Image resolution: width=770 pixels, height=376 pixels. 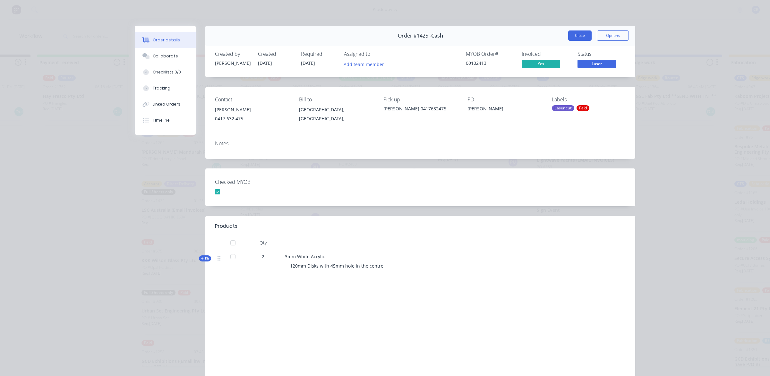 What do you see at coordinates (376, 54) in the screenshot?
I see `div: Assigned to` at bounding box center [376, 54].